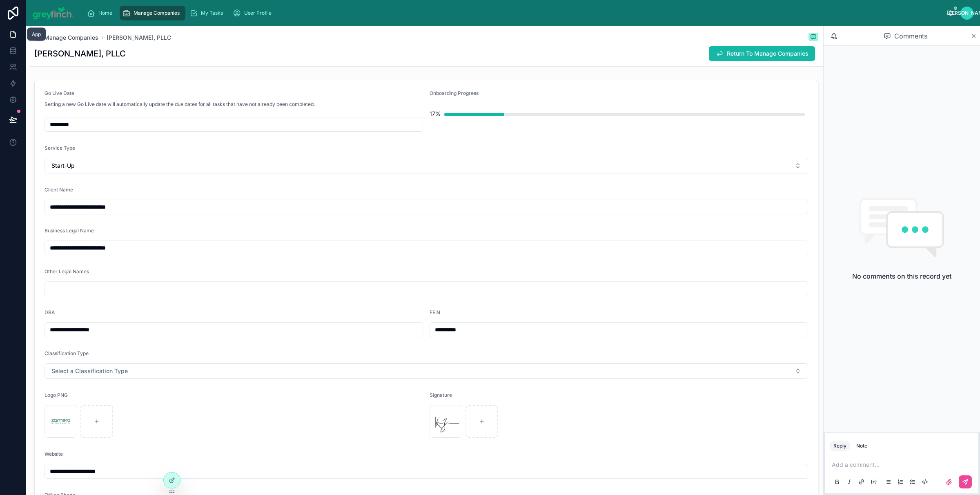 This screenshot has width=980, height=495. I want to click on span: Home, so click(106, 13).